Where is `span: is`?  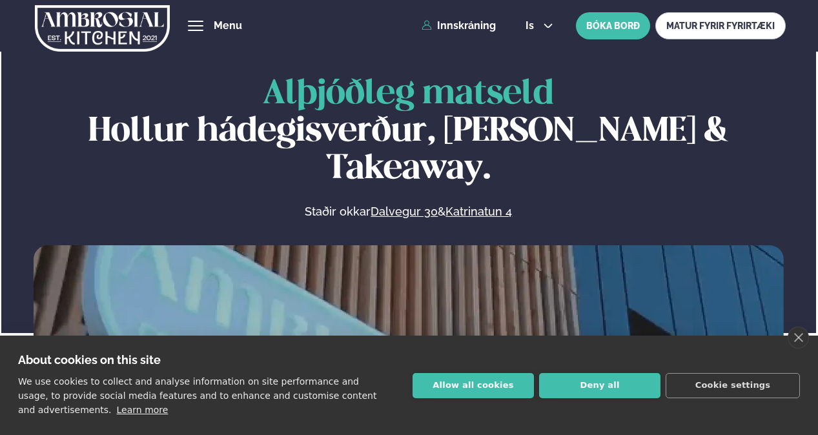 span: is is located at coordinates (531, 26).